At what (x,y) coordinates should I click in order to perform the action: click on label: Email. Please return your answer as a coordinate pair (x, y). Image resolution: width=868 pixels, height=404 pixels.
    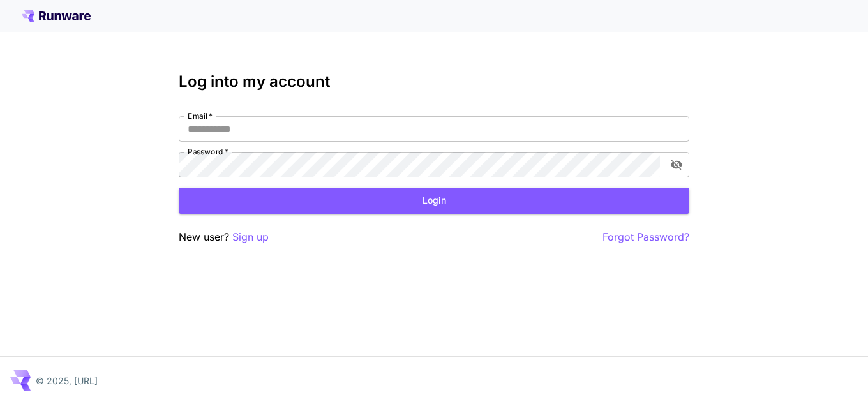
    Looking at the image, I should click on (200, 116).